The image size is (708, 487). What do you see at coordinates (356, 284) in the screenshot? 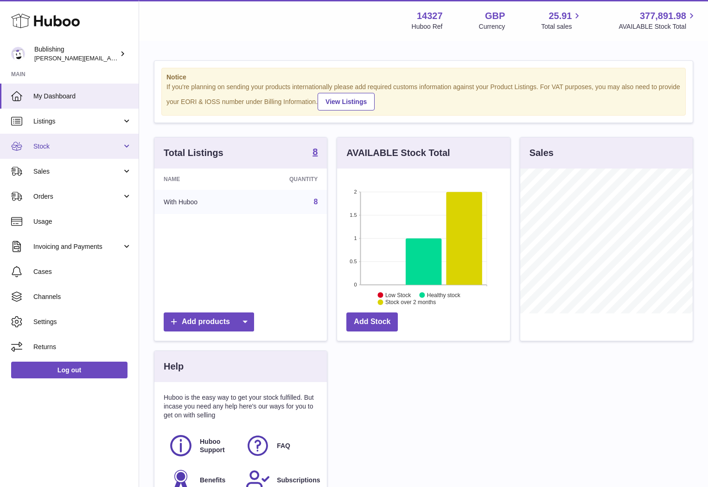
I see `text: 0` at bounding box center [356, 284].